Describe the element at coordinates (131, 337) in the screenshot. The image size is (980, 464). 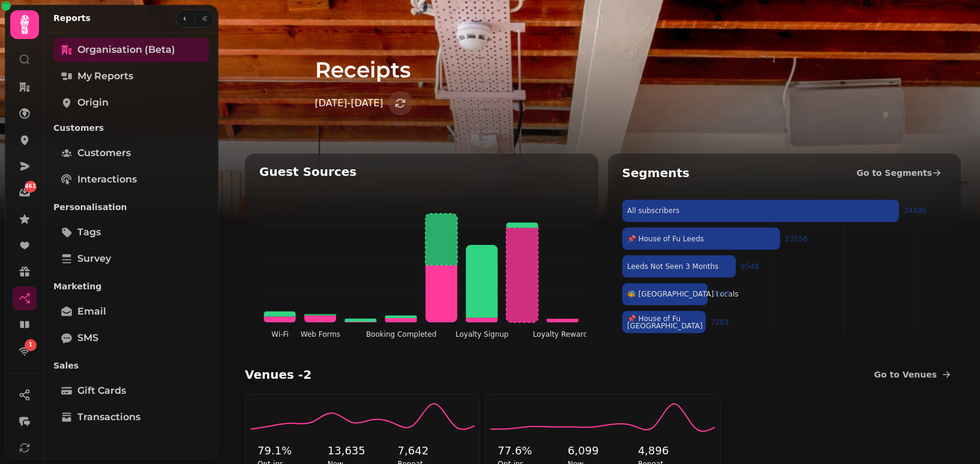
I see `a: SMS` at that location.